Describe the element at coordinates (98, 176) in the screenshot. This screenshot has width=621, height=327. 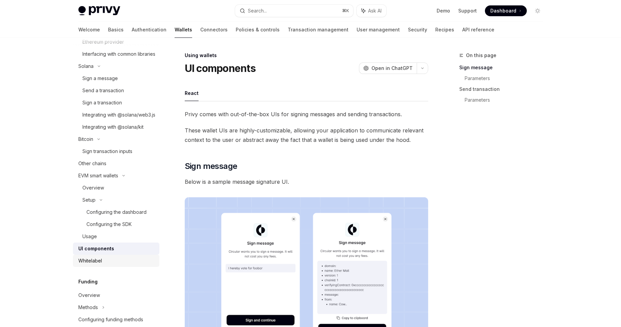
I see `div: EVM smart wallets` at that location.